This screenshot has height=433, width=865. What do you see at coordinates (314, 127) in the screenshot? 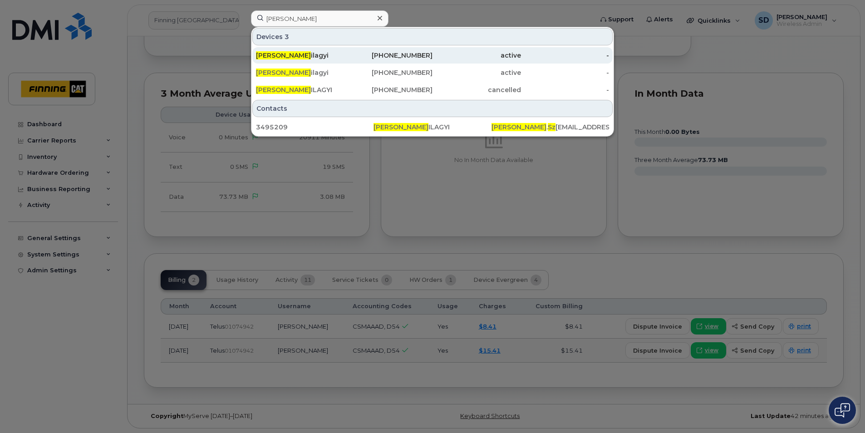
I see `div: 3495209` at bounding box center [314, 127].